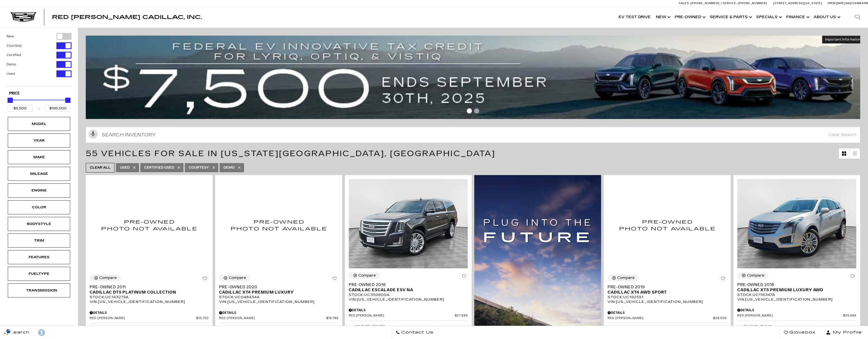 This screenshot has width=868, height=339. What do you see at coordinates (843, 39) in the screenshot?
I see `span: Important Information` at bounding box center [843, 39].